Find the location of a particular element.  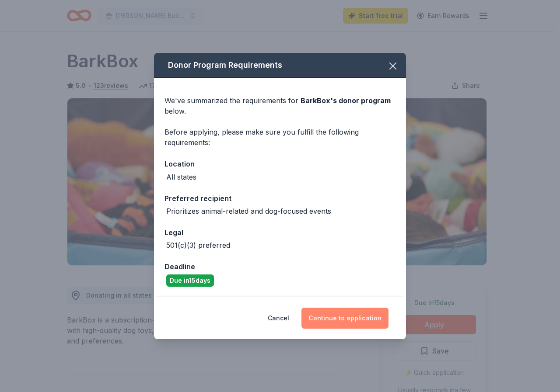

div: All states is located at coordinates (181, 177).